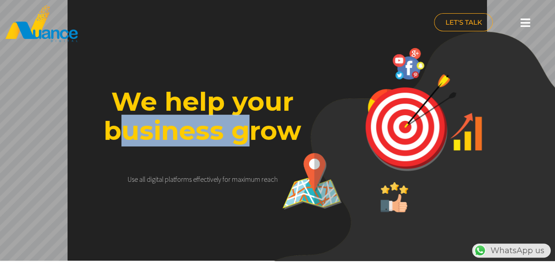 The image size is (555, 262). I want to click on span: LET'S TALK, so click(463, 22).